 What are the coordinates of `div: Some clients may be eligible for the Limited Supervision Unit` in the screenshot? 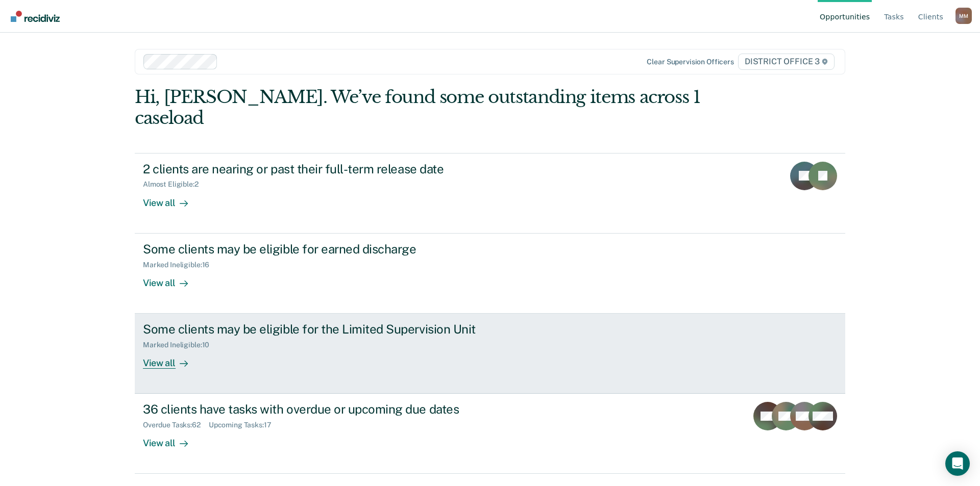 It's located at (322, 329).